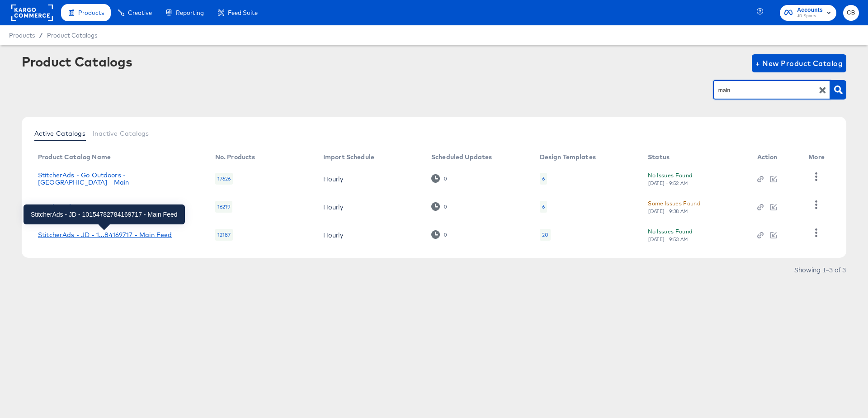 The width and height of the screenshot is (868, 418). Describe the element at coordinates (243, 13) in the screenshot. I see `span: Feed Suite` at that location.